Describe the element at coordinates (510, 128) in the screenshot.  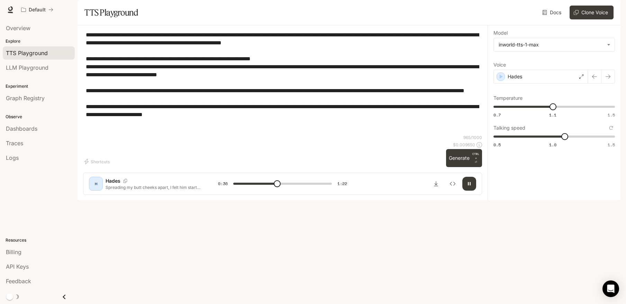
I see `p: Talking speed` at that location.